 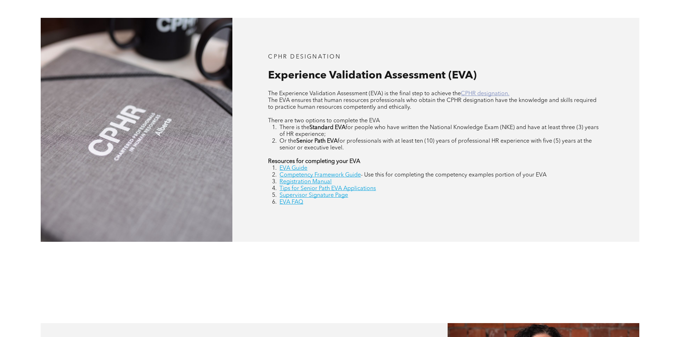 What do you see at coordinates (306, 182) in the screenshot?
I see `a: Registration Manual` at bounding box center [306, 182].